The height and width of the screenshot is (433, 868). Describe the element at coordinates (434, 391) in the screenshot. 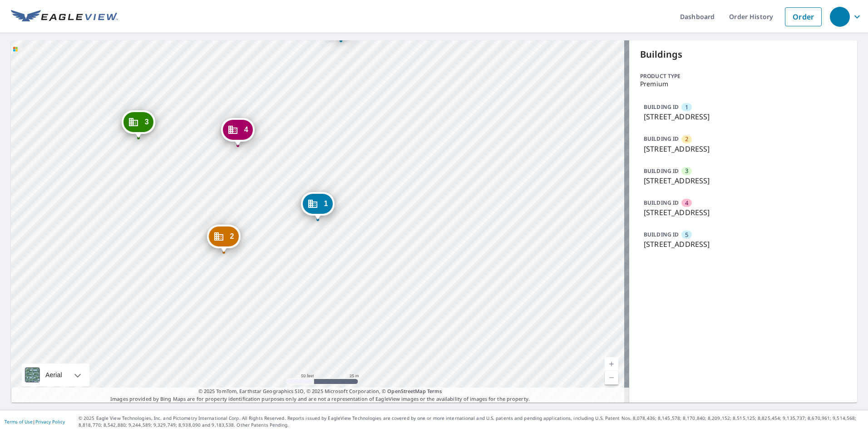

I see `a: Terms` at that location.